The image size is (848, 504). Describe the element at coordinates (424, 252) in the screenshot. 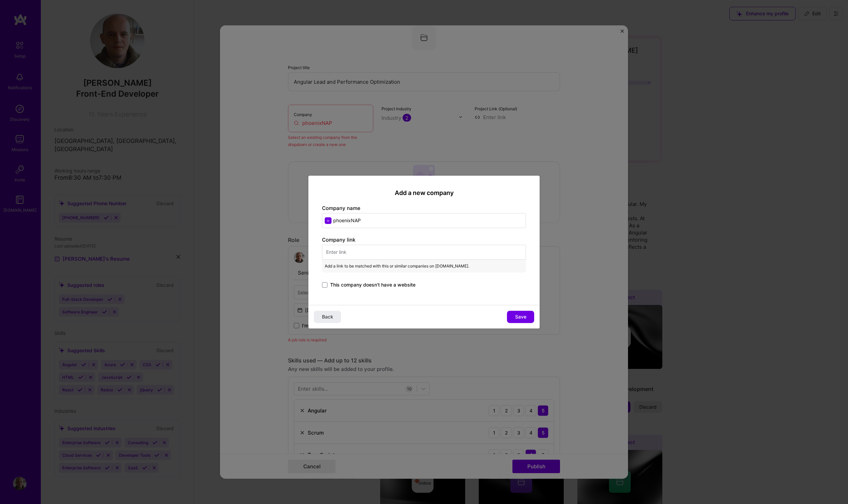

I see `input: Enter link` at that location.